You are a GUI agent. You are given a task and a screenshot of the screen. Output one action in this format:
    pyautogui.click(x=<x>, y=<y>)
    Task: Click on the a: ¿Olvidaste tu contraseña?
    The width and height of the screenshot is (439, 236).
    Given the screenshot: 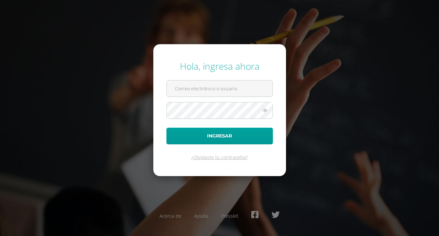 What is the action you would take?
    pyautogui.click(x=219, y=157)
    